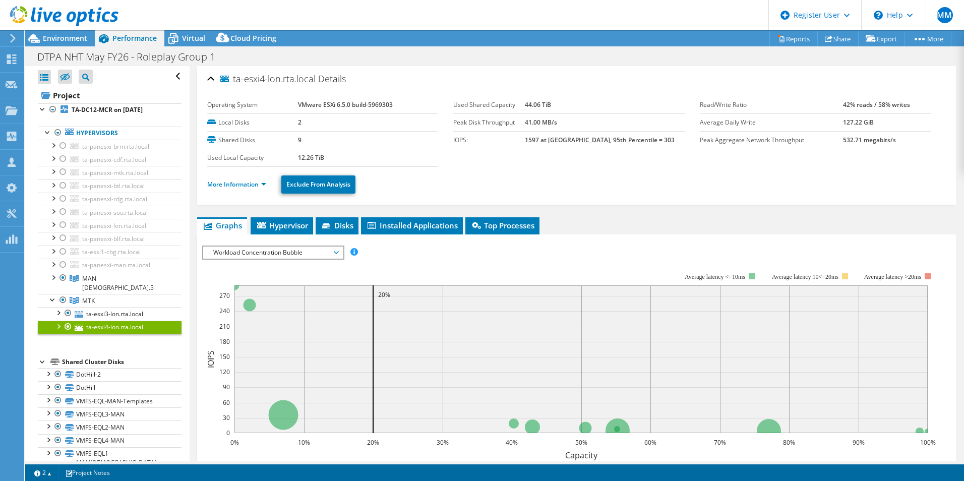  Describe the element at coordinates (109, 414) in the screenshot. I see `a: VMFS-EQL3-MAN` at that location.